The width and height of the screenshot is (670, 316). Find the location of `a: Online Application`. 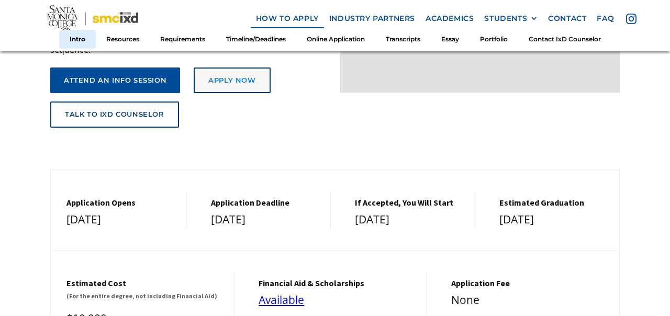

a: Online Application is located at coordinates (335, 39).